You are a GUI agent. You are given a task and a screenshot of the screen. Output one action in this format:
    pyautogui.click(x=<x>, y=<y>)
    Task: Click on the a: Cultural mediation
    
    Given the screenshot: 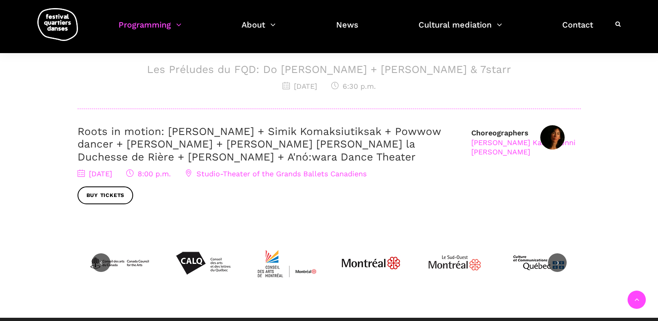 What is the action you would take?
    pyautogui.click(x=460, y=30)
    